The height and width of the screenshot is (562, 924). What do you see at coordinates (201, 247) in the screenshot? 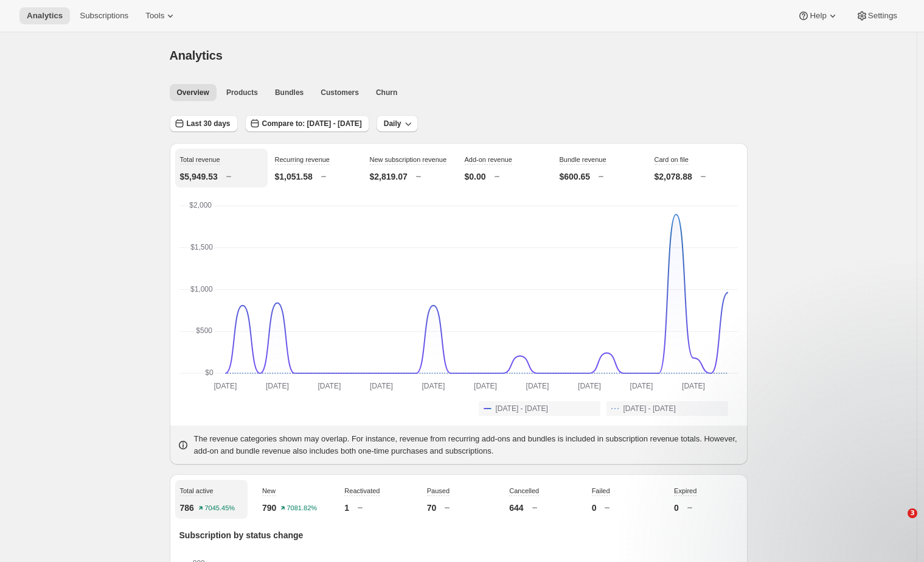
I see `text: $1,500` at bounding box center [201, 247].